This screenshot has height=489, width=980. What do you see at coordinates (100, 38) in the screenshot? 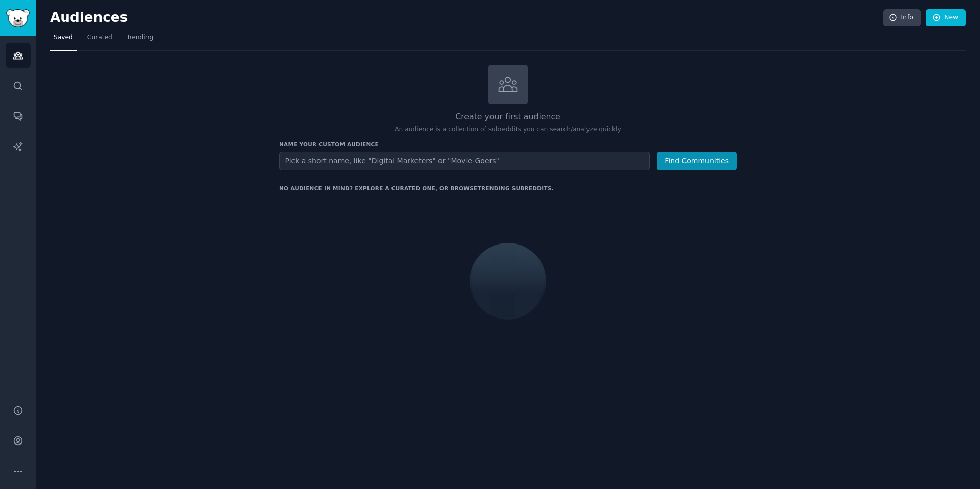
I see `span: Curated` at bounding box center [100, 38].